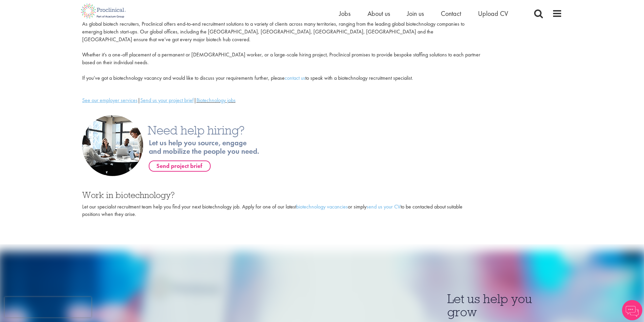  What do you see at coordinates (110, 100) in the screenshot?
I see `u: See our employer services` at bounding box center [110, 100].